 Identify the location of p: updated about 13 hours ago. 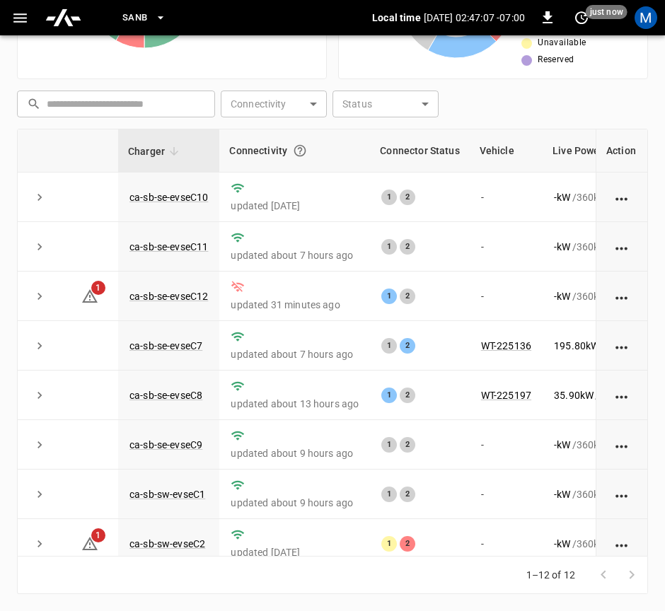
(294, 404).